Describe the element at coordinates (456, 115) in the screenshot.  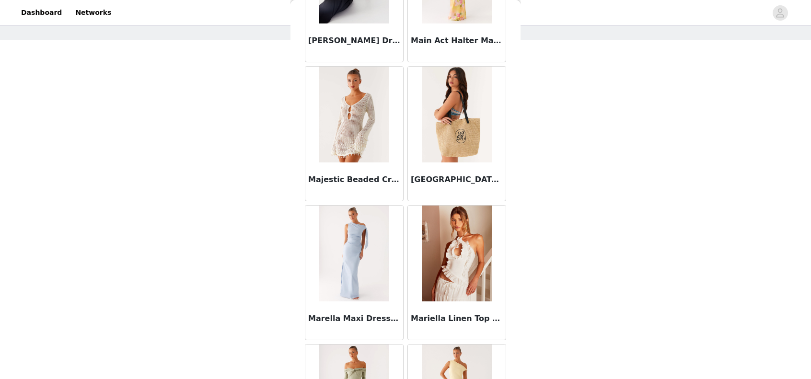
I see `img: Maldives Woven Beach Bag - Natural` at that location.